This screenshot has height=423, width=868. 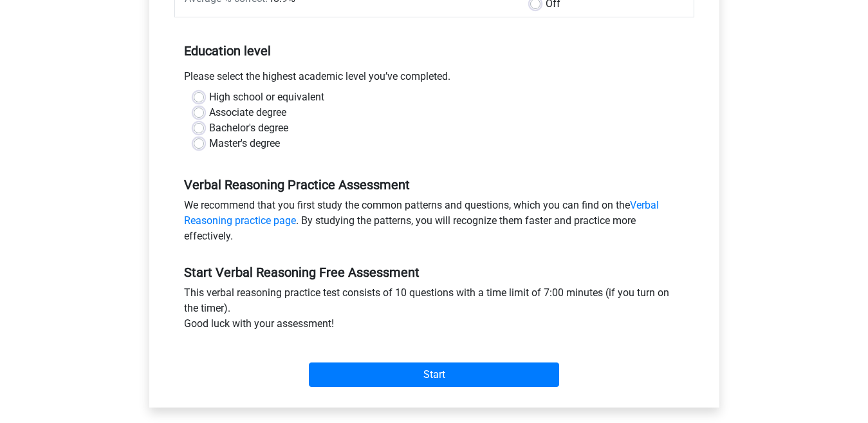 What do you see at coordinates (434, 375) in the screenshot?
I see `input: Start` at bounding box center [434, 375].